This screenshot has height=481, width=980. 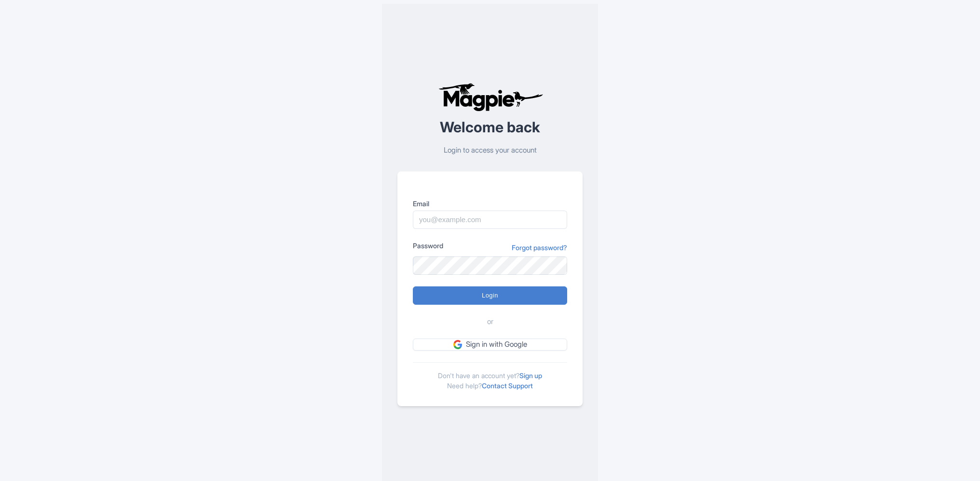 I want to click on img: google.svg, so click(x=458, y=344).